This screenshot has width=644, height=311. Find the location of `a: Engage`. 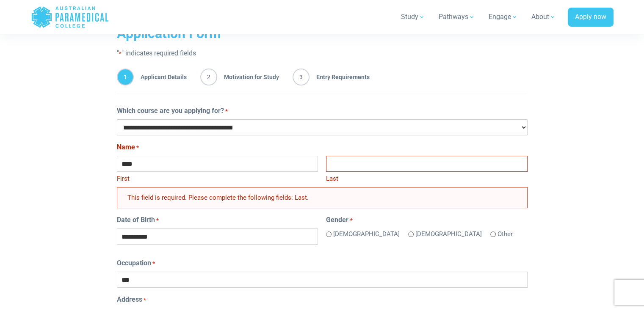

a: Engage is located at coordinates (503, 17).